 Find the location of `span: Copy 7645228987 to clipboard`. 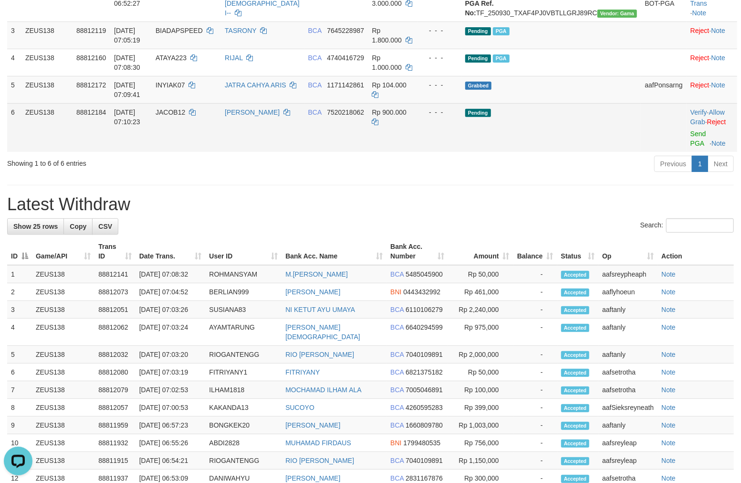

span: Copy 7645228987 to clipboard is located at coordinates (346, 31).